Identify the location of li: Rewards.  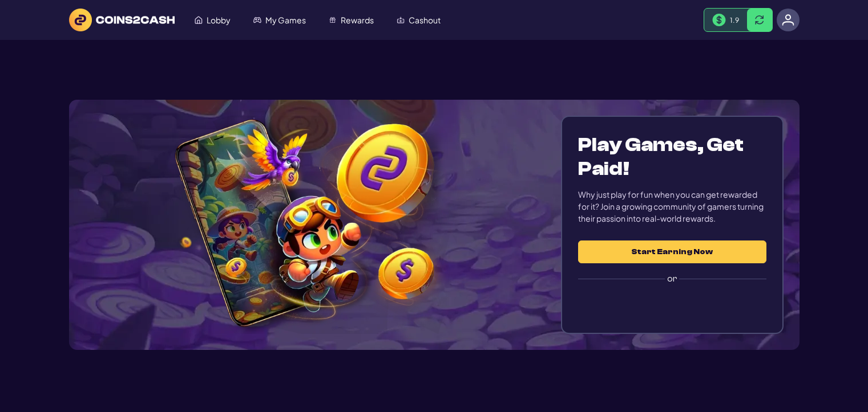
(351, 20).